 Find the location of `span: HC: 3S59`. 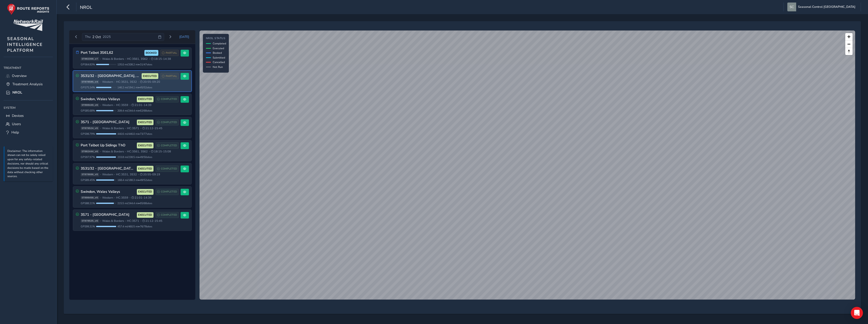

span: HC: 3S59 is located at coordinates (122, 105).